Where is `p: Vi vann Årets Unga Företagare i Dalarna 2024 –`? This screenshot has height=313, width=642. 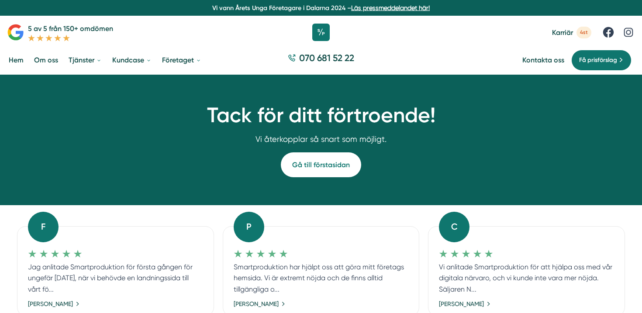 p: Vi vann Årets Unga Företagare i Dalarna 2024 – is located at coordinates (321, 8).